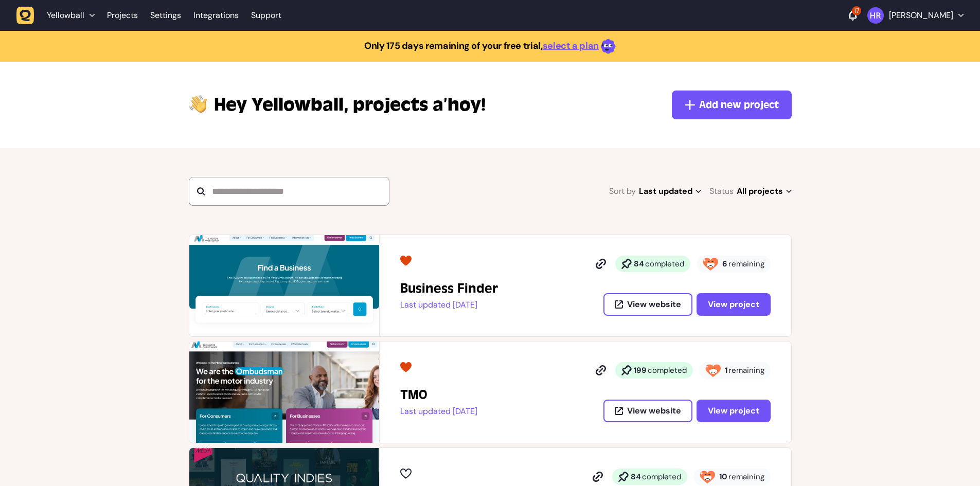  I want to click on strong: 199, so click(640, 371).